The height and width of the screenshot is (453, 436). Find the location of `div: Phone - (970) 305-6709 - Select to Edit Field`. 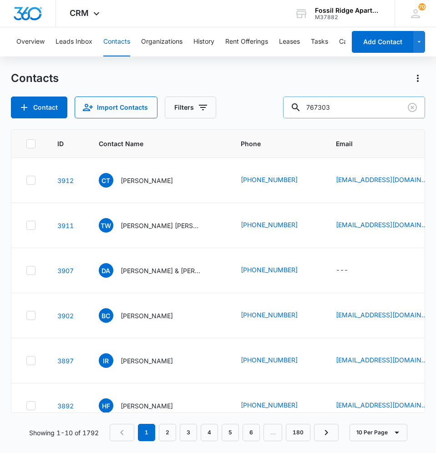

div: Phone - (970) 305-6709 - Select to Edit Field is located at coordinates (277, 225).